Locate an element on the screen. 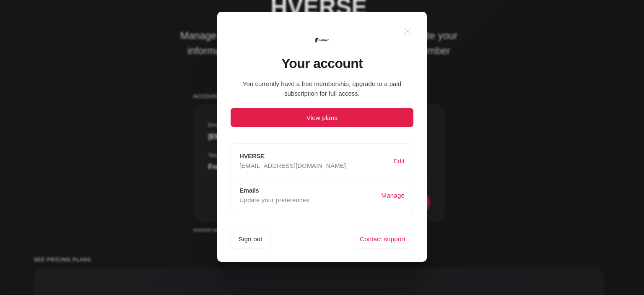 Image resolution: width=644 pixels, height=295 pixels. h2: Your account is located at coordinates (322, 63).